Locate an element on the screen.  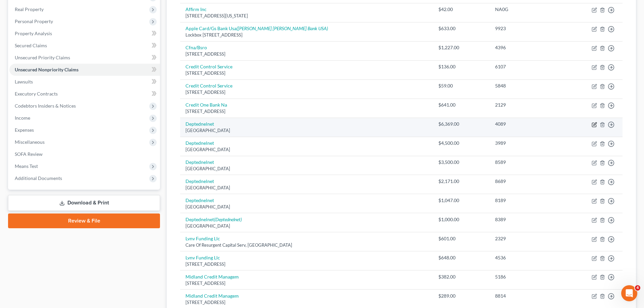
div: $641.00 is located at coordinates (461, 105).